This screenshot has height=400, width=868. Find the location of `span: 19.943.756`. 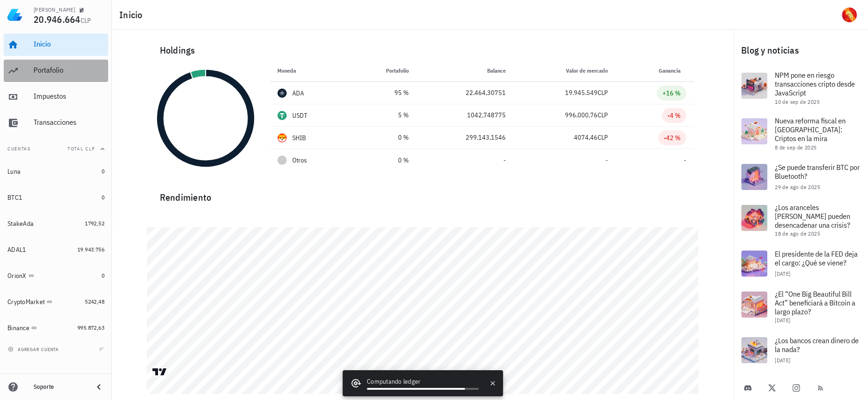

span: 19.943.756 is located at coordinates (91, 249).